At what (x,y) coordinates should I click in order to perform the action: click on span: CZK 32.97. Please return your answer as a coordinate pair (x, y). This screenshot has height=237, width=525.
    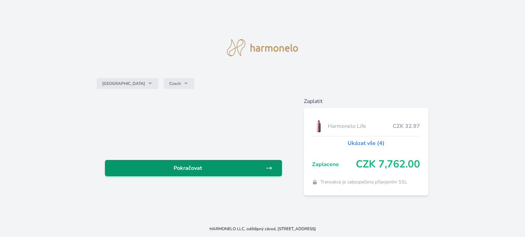
    Looking at the image, I should click on (406, 126).